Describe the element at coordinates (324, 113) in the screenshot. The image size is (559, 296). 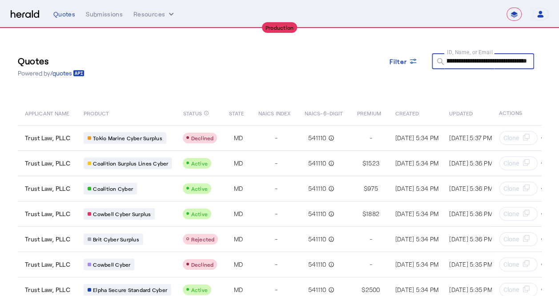
I see `span: NAICS-6-DIGIT` at that location.